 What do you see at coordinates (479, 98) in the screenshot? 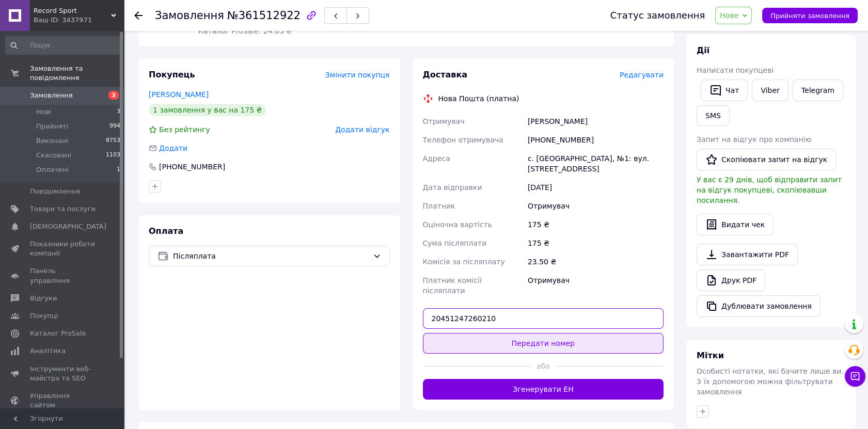
I see `div: Нова Пошта (платна)` at bounding box center [479, 98].